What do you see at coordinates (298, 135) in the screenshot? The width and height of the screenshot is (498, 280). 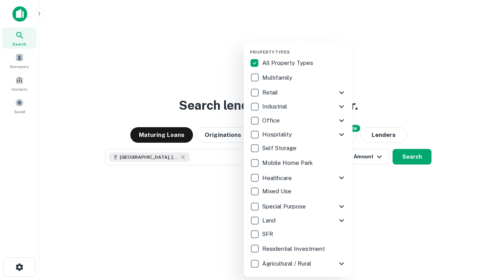 I see `div: Hospitality` at bounding box center [298, 135].